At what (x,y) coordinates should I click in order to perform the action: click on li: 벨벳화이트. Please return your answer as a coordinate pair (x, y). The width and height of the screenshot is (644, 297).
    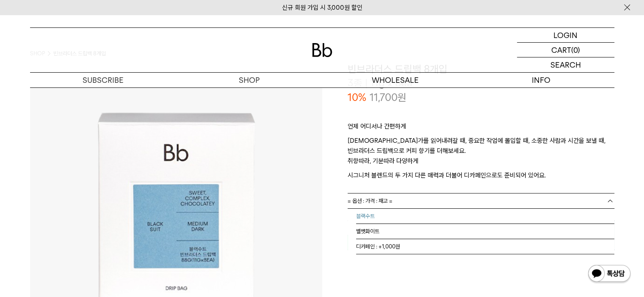
    Looking at the image, I should click on (486, 232).